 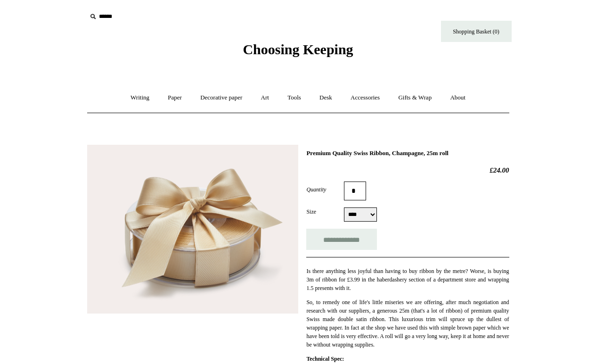 I want to click on a: Choosing Keeping, so click(x=298, y=52).